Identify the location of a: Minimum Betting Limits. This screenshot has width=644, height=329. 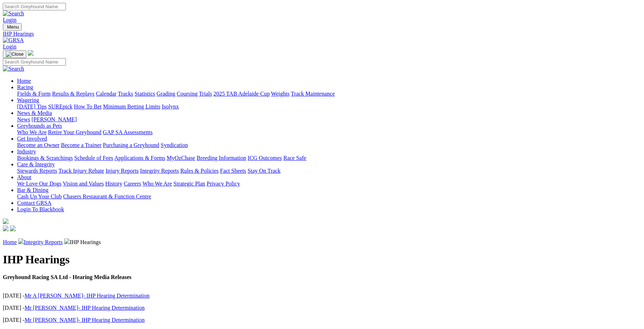
(132, 106).